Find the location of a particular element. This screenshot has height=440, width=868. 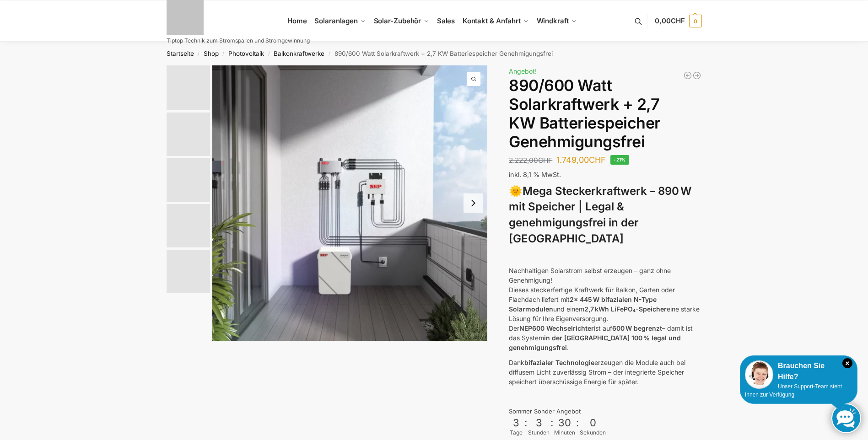

nav: Breadcrumb is located at coordinates (434, 54).